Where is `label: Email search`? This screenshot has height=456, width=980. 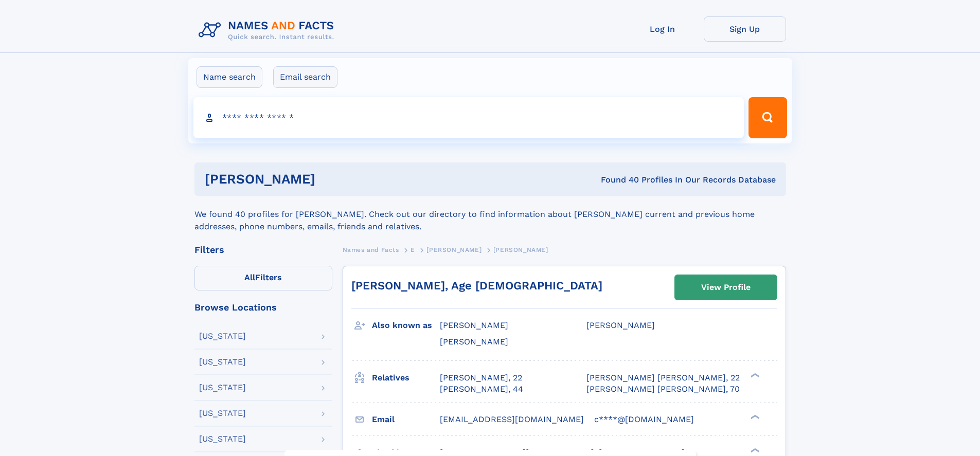
label: Email search is located at coordinates (305, 77).